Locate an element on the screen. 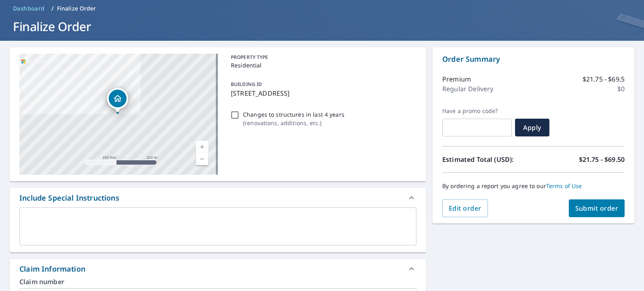 This screenshot has width=644, height=291. p: Estimated Total (USD): is located at coordinates (488, 159).